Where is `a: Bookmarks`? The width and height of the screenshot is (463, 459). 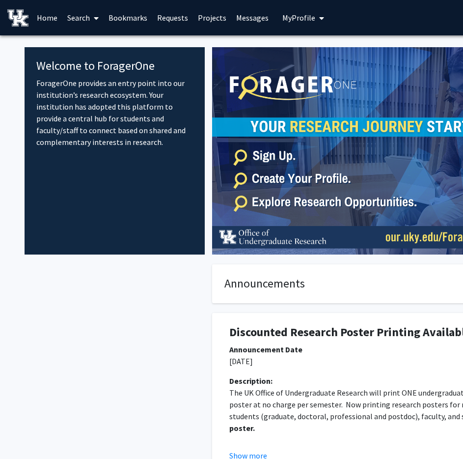
a: Bookmarks is located at coordinates (128, 18).